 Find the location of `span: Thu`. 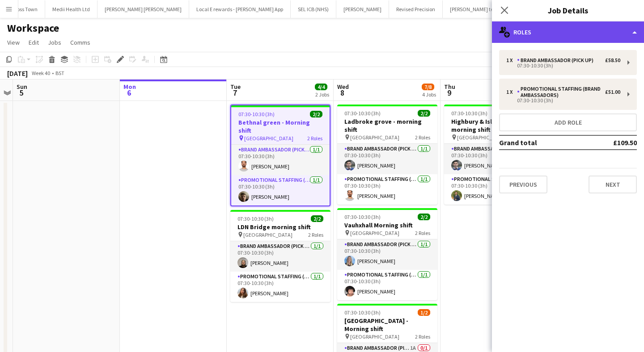

span: Thu is located at coordinates (450, 87).